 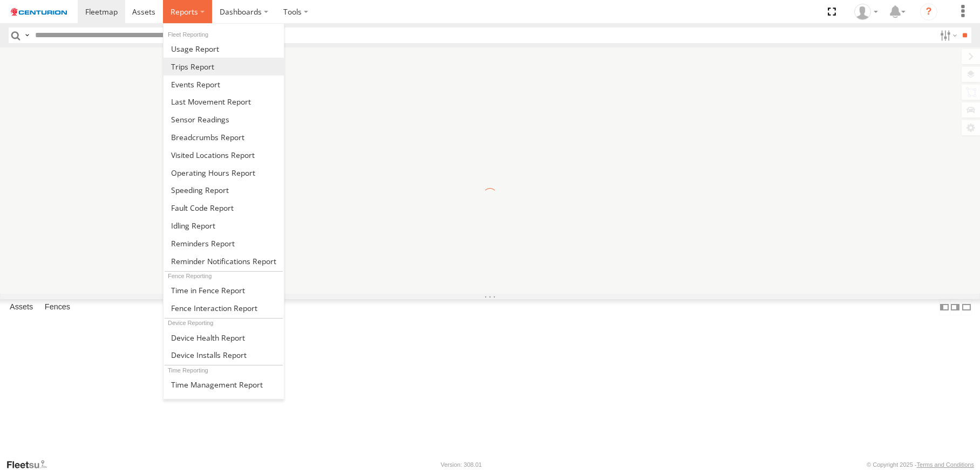 I want to click on label: Search Filter Options, so click(x=948, y=35).